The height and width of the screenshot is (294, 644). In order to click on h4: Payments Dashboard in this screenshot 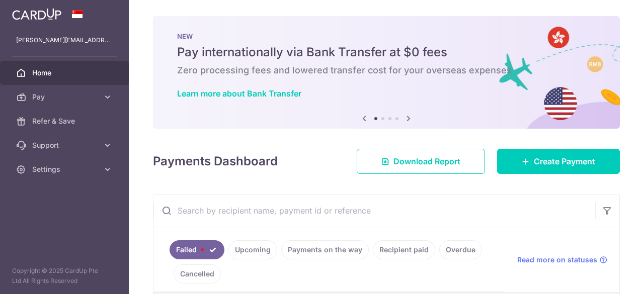, I will do `click(216, 161)`.